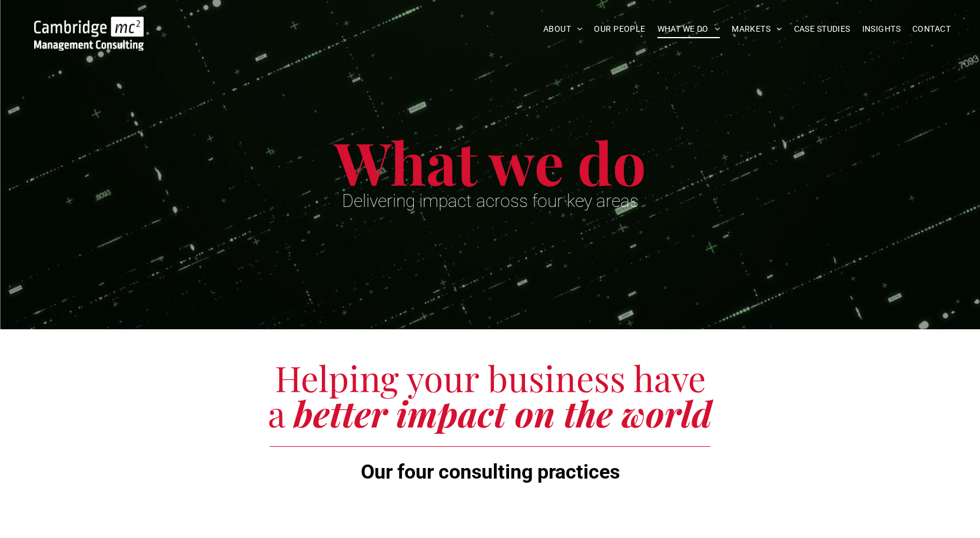  Describe the element at coordinates (490, 161) in the screenshot. I see `span: What we do` at that location.